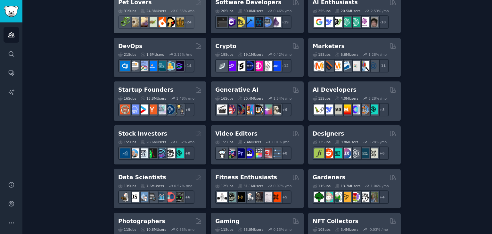  What do you see at coordinates (319, 109) in the screenshot?
I see `img: LangChain` at bounding box center [319, 109].